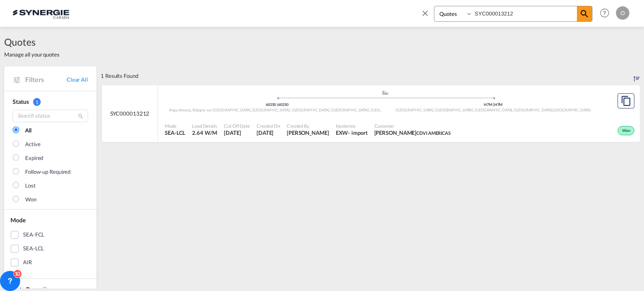 This screenshot has width=644, height=291. Describe the element at coordinates (50, 116) in the screenshot. I see `input: Search status` at that location.